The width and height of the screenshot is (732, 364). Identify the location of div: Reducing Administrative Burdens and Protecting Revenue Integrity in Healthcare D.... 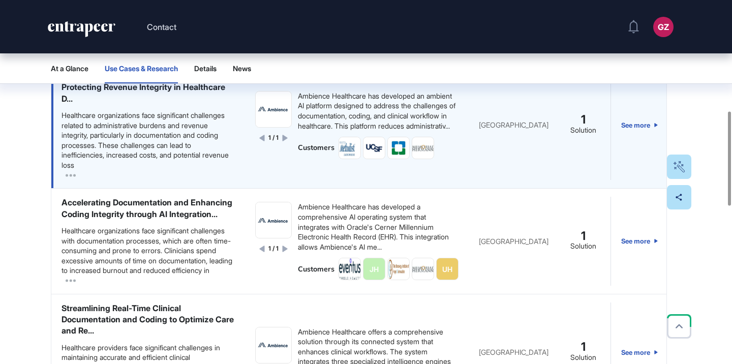
(148, 87).